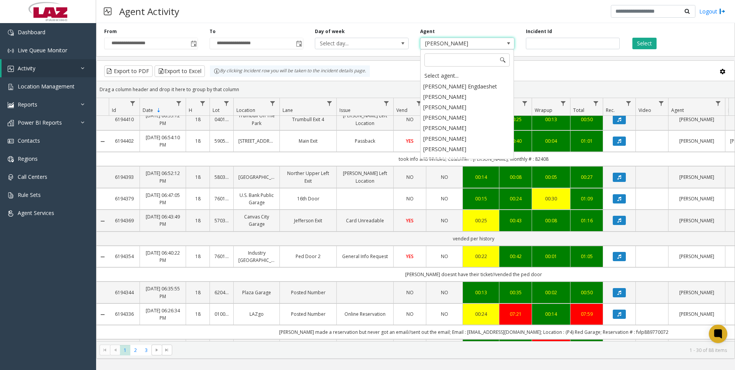  What do you see at coordinates (551, 198) in the screenshot?
I see `div: 00:30` at bounding box center [551, 198].